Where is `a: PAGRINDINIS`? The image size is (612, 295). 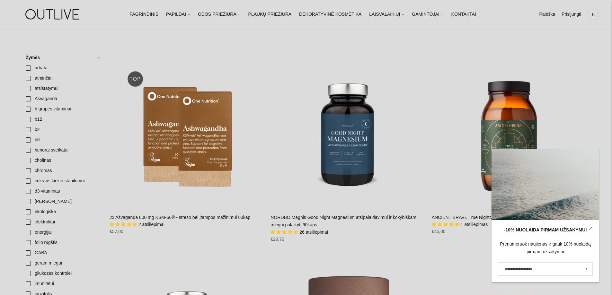
a: PAGRINDINIS is located at coordinates (144, 14).